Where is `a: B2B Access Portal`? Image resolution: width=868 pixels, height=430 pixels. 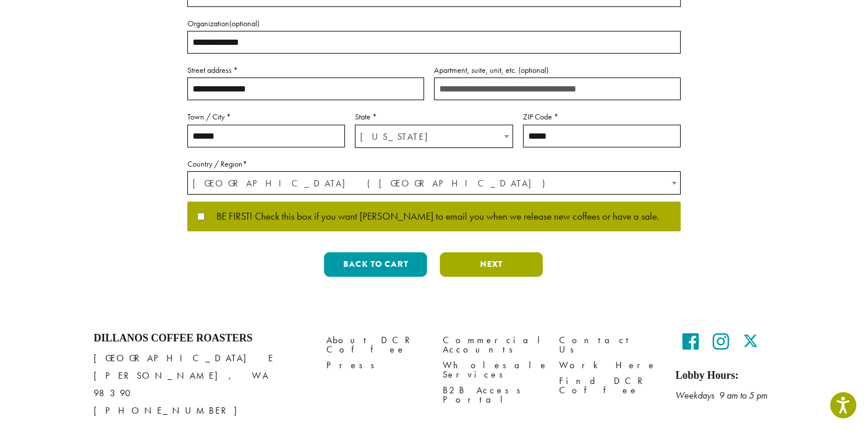 a: B2B Access Portal is located at coordinates (492, 395).